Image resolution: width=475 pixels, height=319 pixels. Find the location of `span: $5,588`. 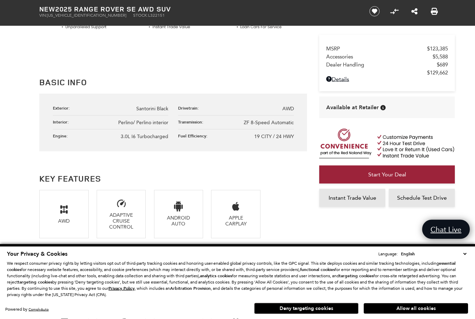

span: $5,588 is located at coordinates (441, 57).